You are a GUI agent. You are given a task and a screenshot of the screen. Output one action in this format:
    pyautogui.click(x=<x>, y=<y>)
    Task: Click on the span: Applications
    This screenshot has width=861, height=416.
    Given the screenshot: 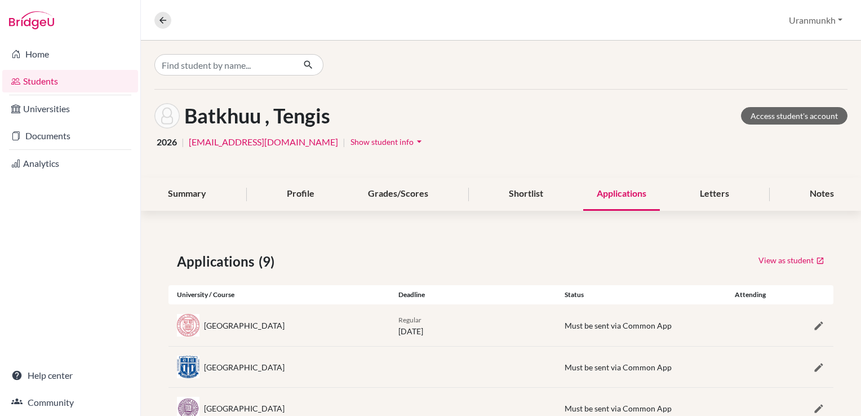 What is the action you would take?
    pyautogui.click(x=217, y=261)
    